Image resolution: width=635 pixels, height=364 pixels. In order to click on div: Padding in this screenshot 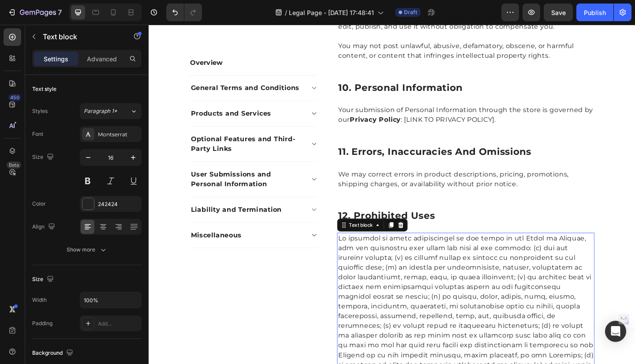, I will do `click(43, 323)`.